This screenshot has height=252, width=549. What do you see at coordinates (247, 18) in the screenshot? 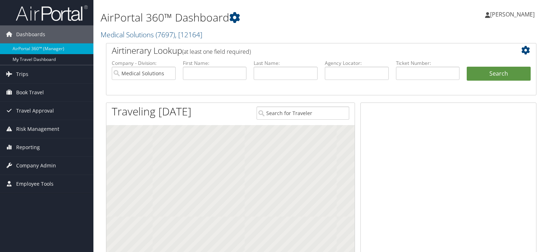
I see `h1: AirPortal 360™ Dashboard` at bounding box center [247, 18].